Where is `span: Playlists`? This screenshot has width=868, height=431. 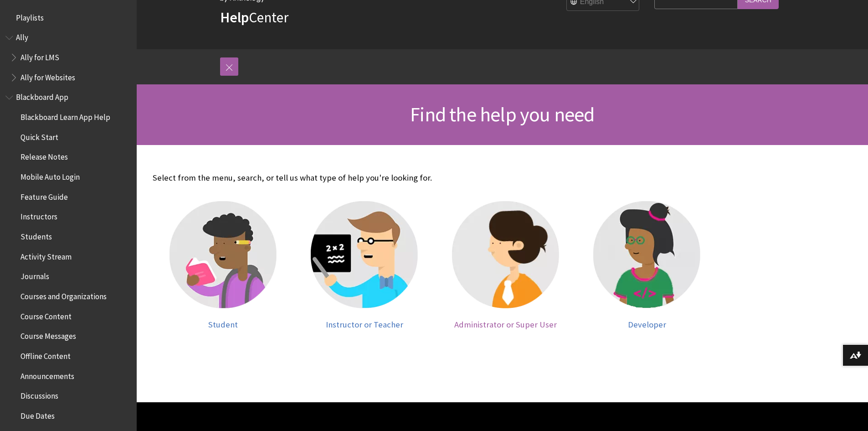
span: Playlists is located at coordinates (30, 16).